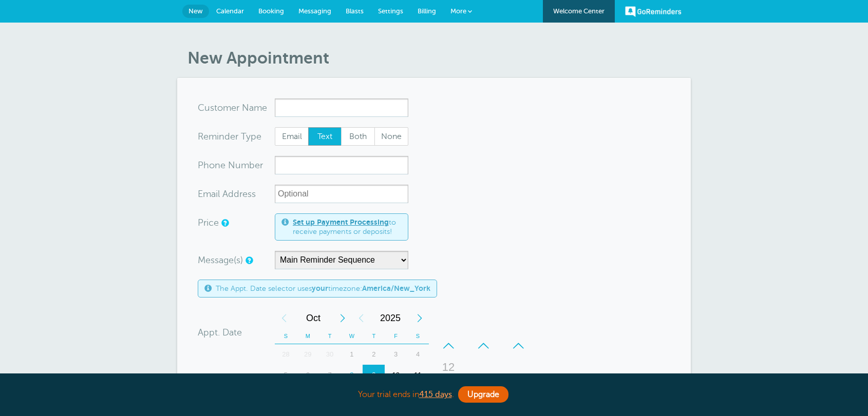  What do you see at coordinates (396, 336) in the screenshot?
I see `th: F` at bounding box center [396, 336].